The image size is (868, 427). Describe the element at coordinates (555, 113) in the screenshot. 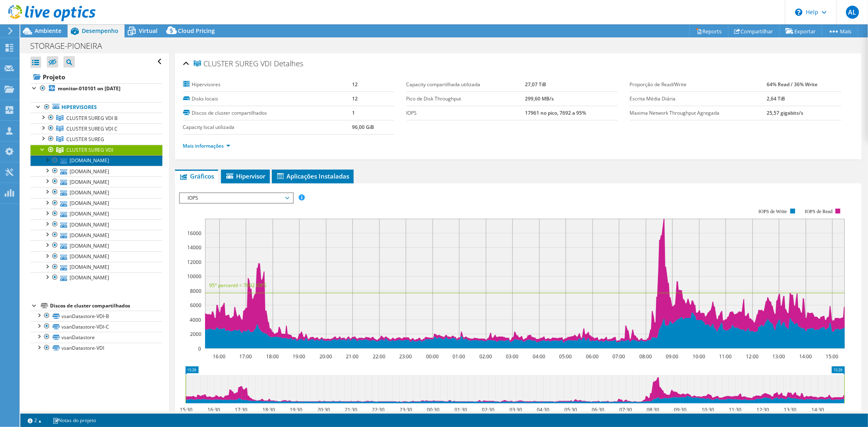

I see `b: 17961 no pico, 7692 a 95%` at that location.